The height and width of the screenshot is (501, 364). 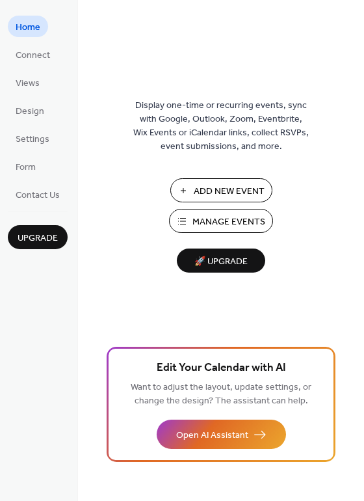 What do you see at coordinates (33, 54) in the screenshot?
I see `a: Connect` at bounding box center [33, 54].